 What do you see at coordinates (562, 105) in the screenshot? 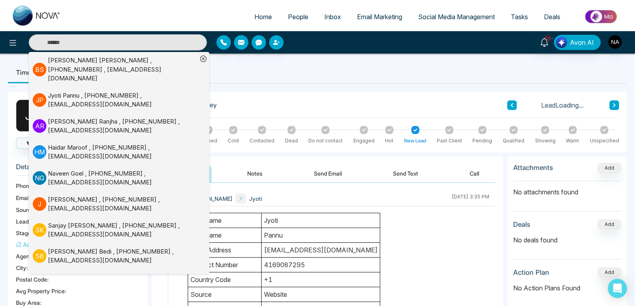
I see `span: Lead Loading...` at bounding box center [562, 105].